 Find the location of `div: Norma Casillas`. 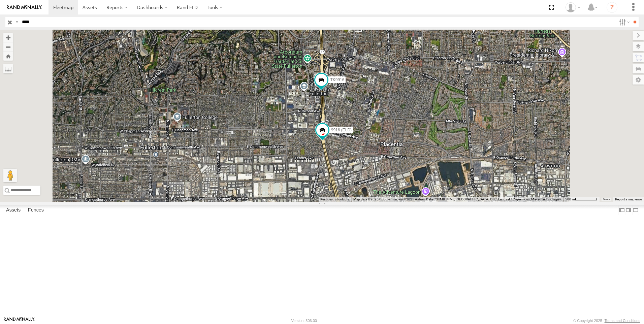

div: Norma Casillas is located at coordinates (573, 7).